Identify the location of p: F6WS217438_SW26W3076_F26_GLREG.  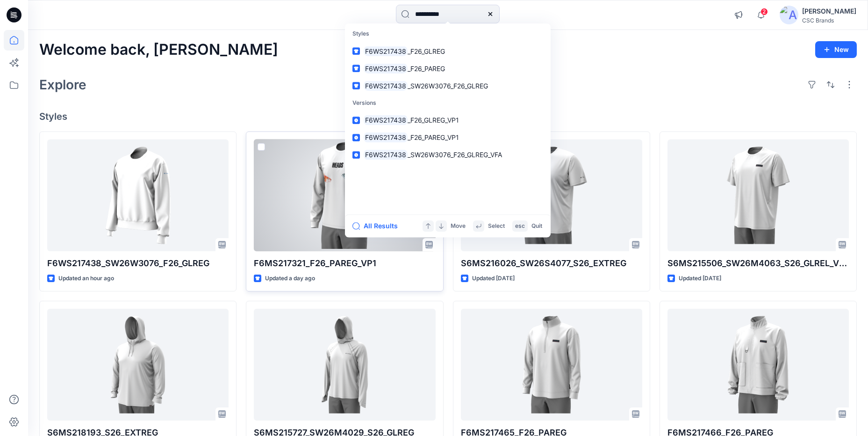
(138, 264).